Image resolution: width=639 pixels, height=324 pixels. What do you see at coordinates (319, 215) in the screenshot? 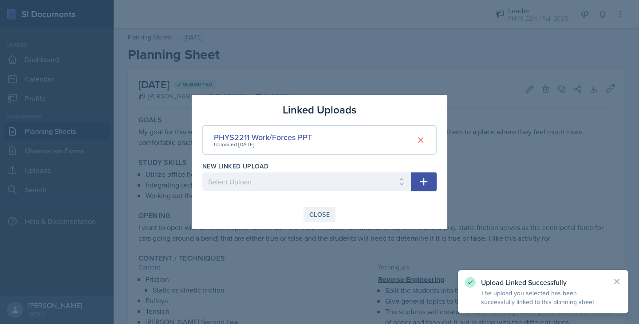
I see `div: Close` at bounding box center [319, 215].